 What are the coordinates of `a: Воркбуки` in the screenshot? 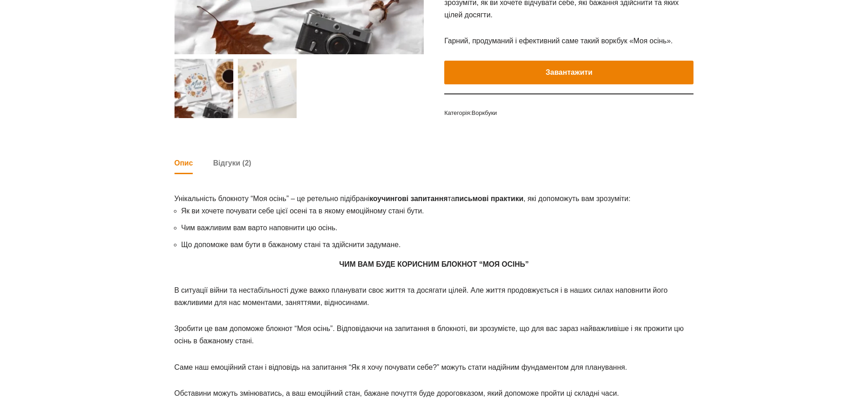 It's located at (484, 113).